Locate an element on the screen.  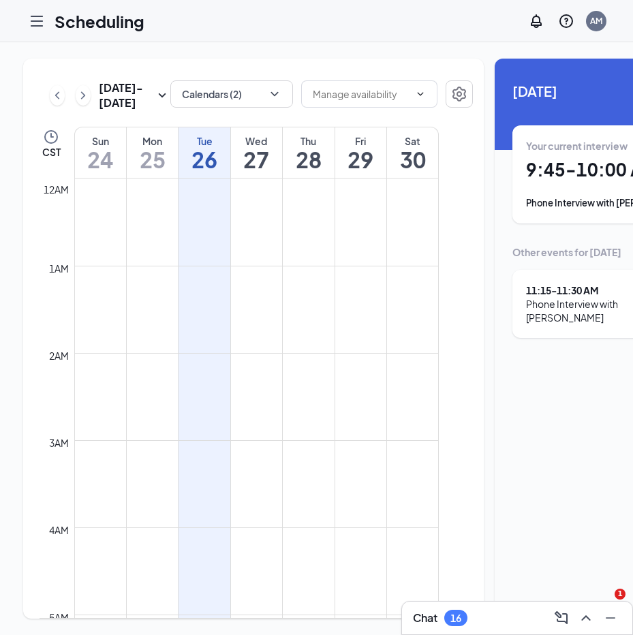
span: CST is located at coordinates (51, 152).